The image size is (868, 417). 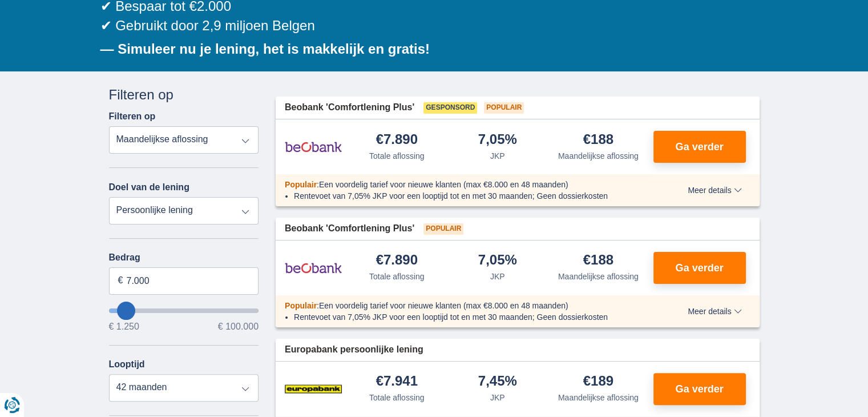 I want to click on b: — Simuleer nu je lening, het is makkelijk en gratis!, so click(x=266, y=49).